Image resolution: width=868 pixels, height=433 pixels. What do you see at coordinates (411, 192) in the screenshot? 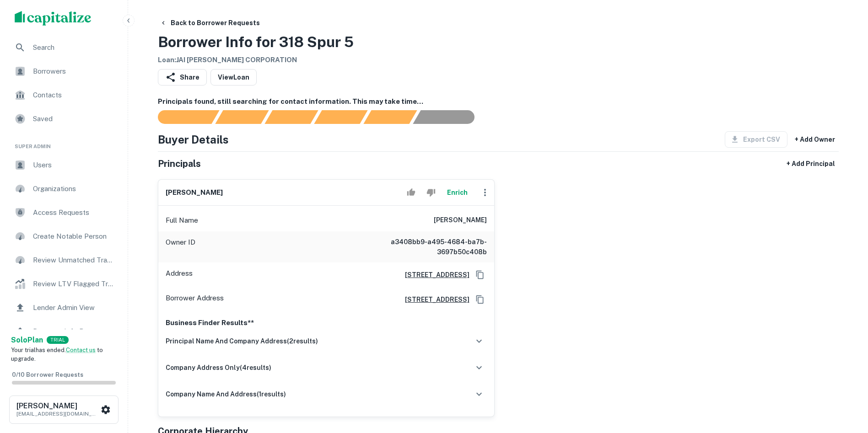
I see `button: Accept` at bounding box center [411, 192].